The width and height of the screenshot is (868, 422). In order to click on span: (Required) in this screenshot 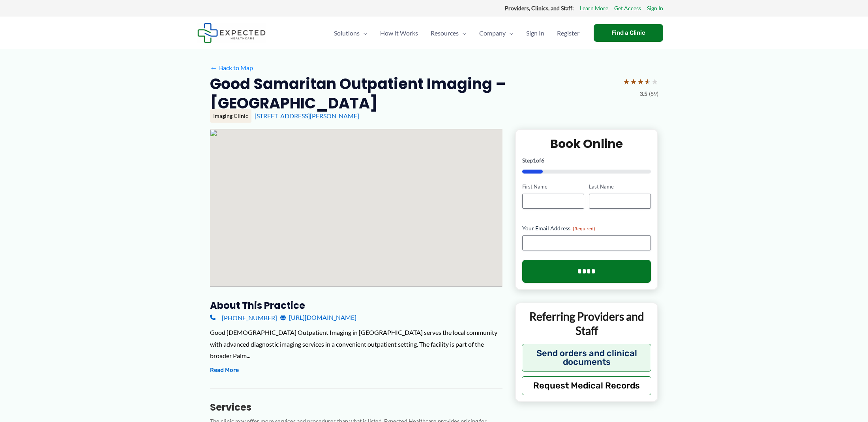, I will do `click(584, 229)`.